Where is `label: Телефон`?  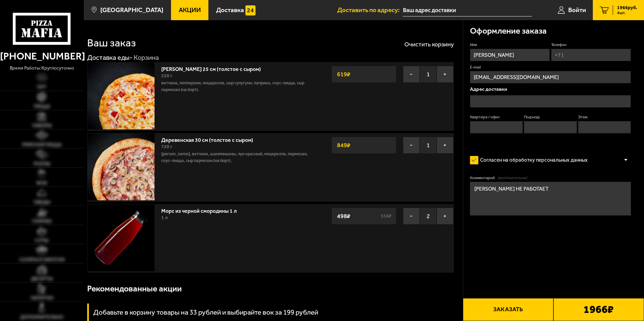 label: Телефон is located at coordinates (591, 45).